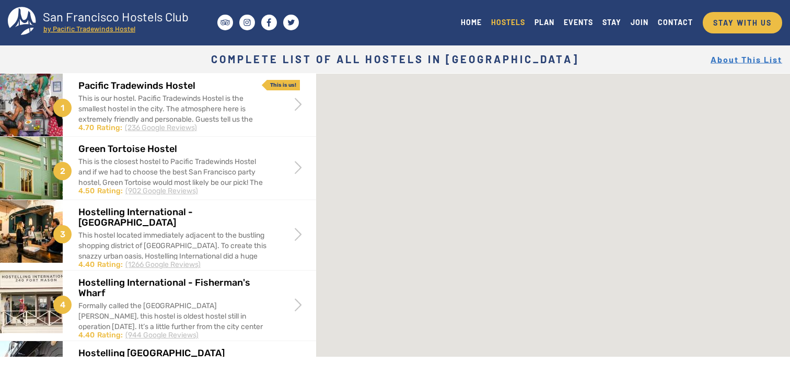 The height and width of the screenshot is (386, 790). What do you see at coordinates (578, 279) in the screenshot?
I see `div: Amsterdam Hostel` at bounding box center [578, 279].